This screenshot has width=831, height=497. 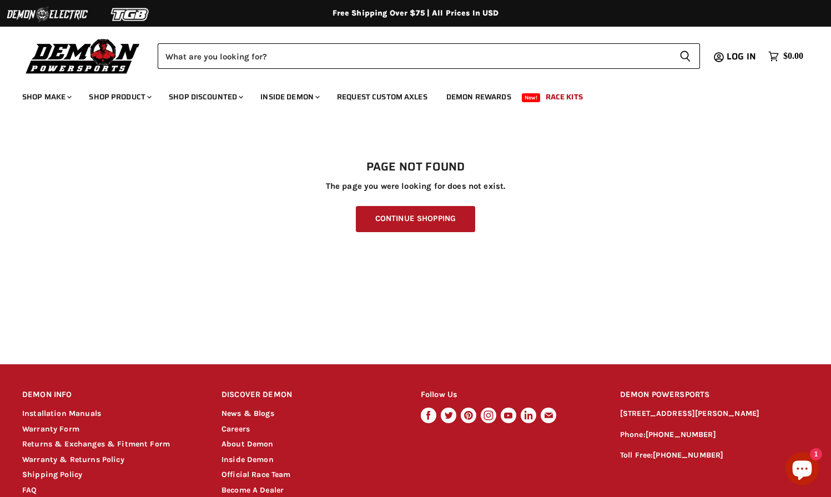 I want to click on a: Continue Shopping, so click(x=415, y=219).